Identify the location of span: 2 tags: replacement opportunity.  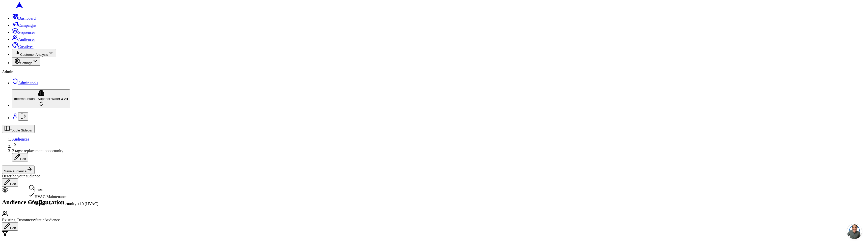
(38, 151).